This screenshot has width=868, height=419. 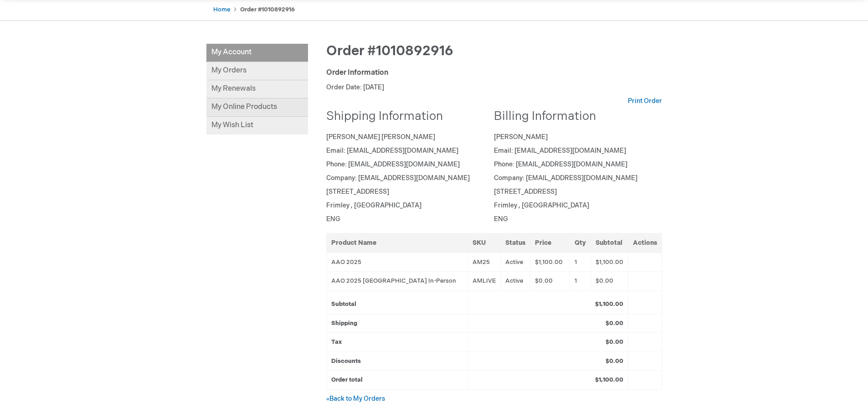 What do you see at coordinates (344, 323) in the screenshot?
I see `strong: Shipping` at bounding box center [344, 323].